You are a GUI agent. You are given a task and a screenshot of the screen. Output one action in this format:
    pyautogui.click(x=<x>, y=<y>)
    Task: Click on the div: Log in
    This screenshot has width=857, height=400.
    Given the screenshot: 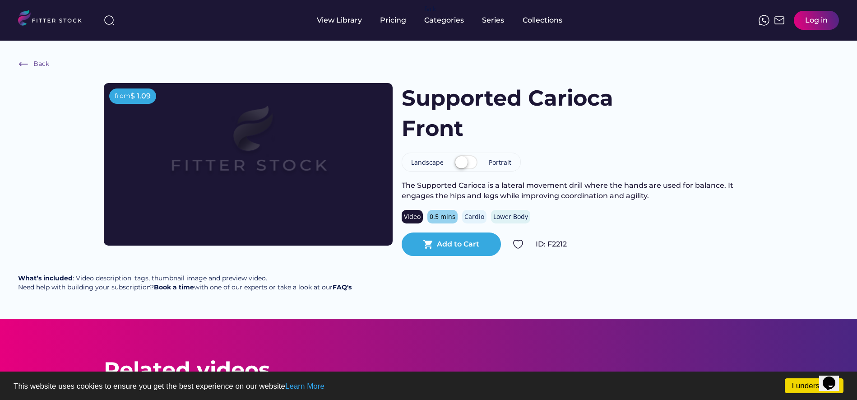 What is the action you would take?
    pyautogui.click(x=817, y=20)
    